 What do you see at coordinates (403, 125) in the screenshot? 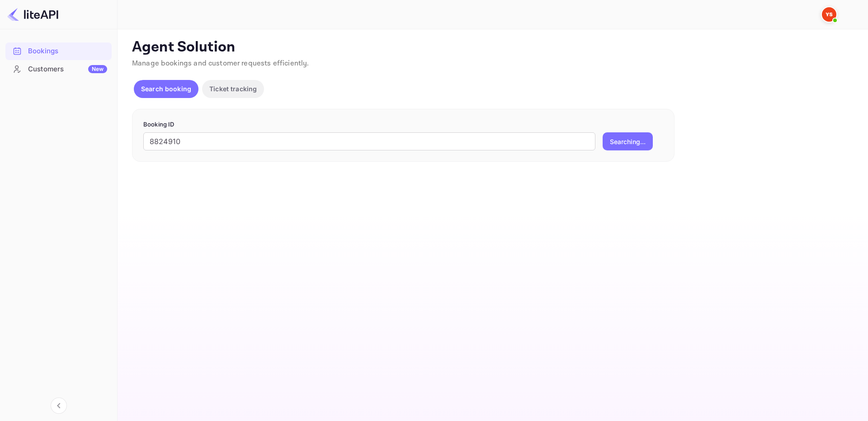
I see `p: Booking ID` at bounding box center [403, 125].